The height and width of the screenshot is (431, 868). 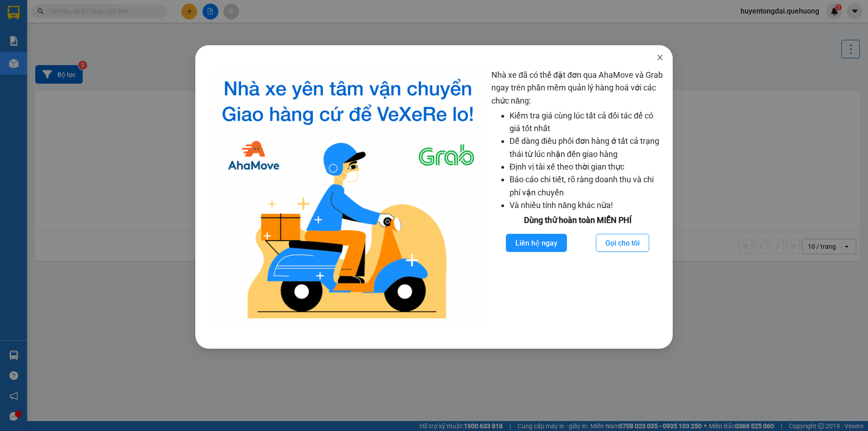 I want to click on li: Và nhiều tính năng khác nữa!, so click(x=586, y=205).